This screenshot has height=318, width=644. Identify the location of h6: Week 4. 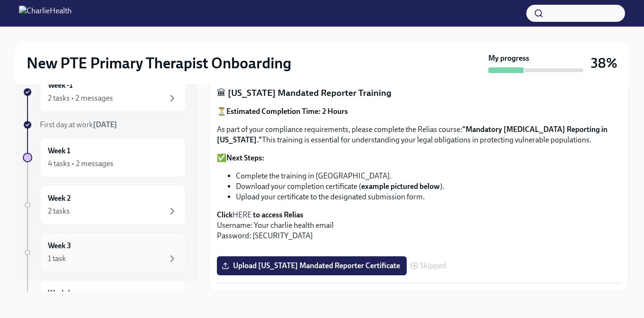
(59, 293).